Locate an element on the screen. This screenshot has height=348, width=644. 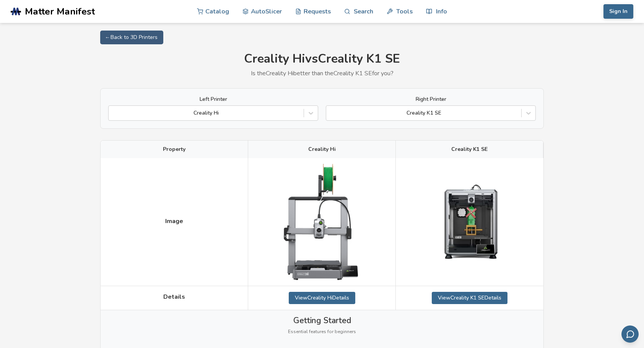
span: Property is located at coordinates (174, 149).